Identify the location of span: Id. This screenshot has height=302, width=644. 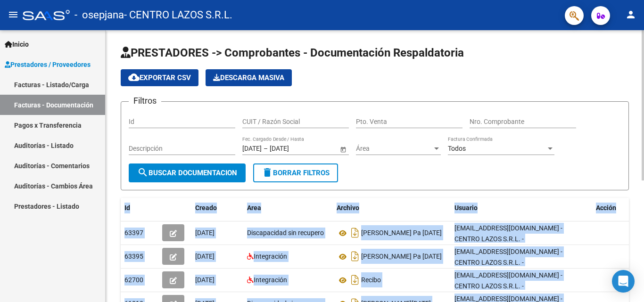
(127, 208).